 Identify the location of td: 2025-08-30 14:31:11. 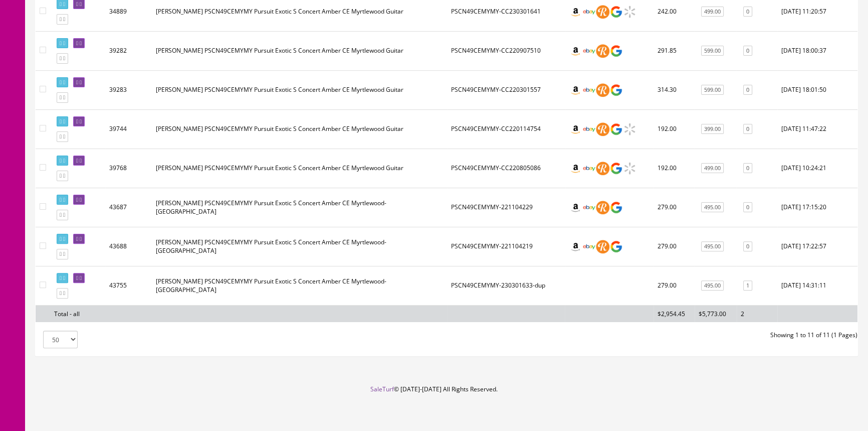
(817, 286).